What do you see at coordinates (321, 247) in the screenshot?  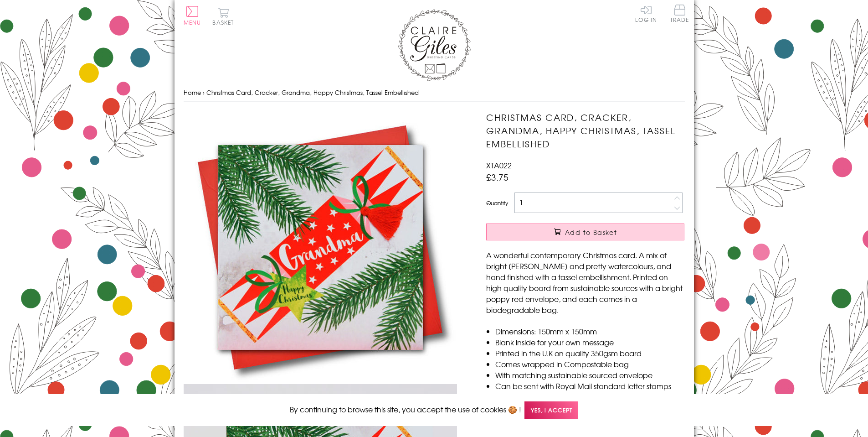 I see `img: Christmas Card, Cracker, Grandma, Happy Christmas, Tassel Embellished` at bounding box center [321, 247].